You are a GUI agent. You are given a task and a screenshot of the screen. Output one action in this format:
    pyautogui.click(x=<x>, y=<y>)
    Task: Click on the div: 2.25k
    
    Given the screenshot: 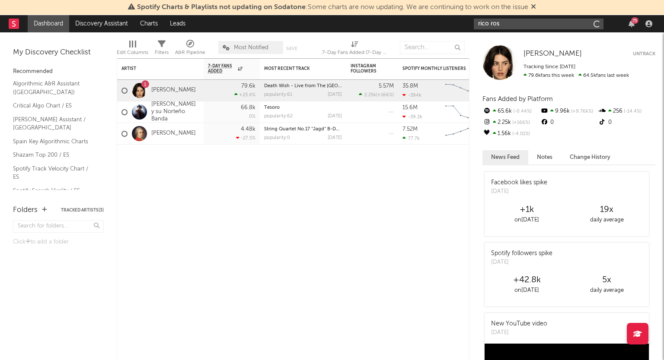 What is the action you would take?
    pyautogui.click(x=511, y=123)
    